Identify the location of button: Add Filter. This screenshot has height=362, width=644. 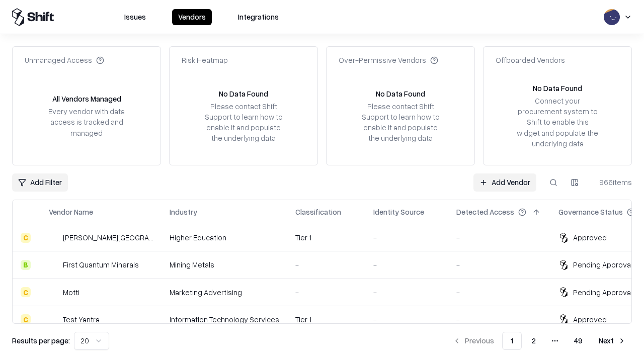
(39, 183).